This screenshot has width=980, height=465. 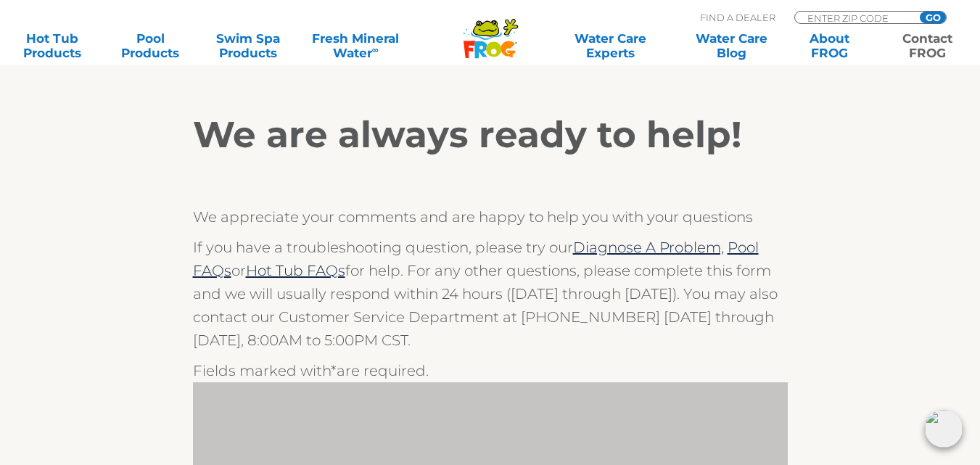 I want to click on a: Hot Tub FAQs, so click(x=295, y=270).